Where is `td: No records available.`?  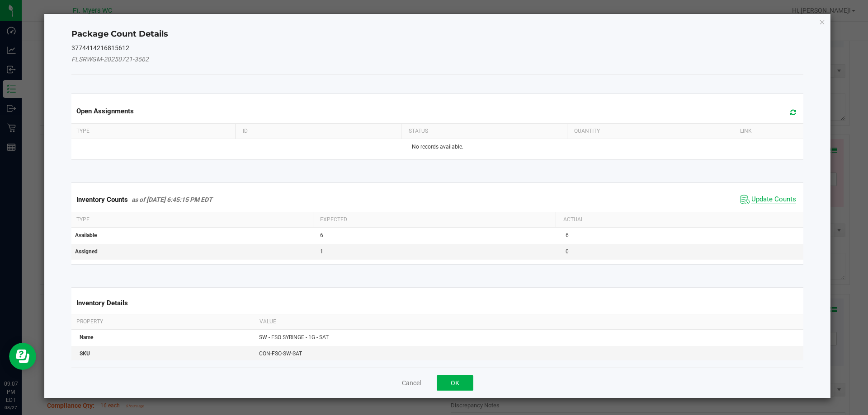 td: No records available. is located at coordinates (438, 146).